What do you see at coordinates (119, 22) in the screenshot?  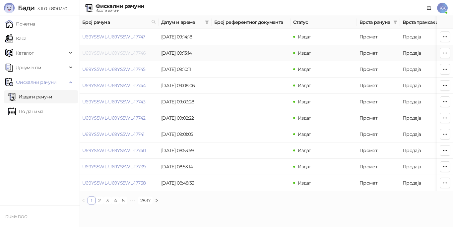 I see `th: Број рачуна` at bounding box center [119, 22].